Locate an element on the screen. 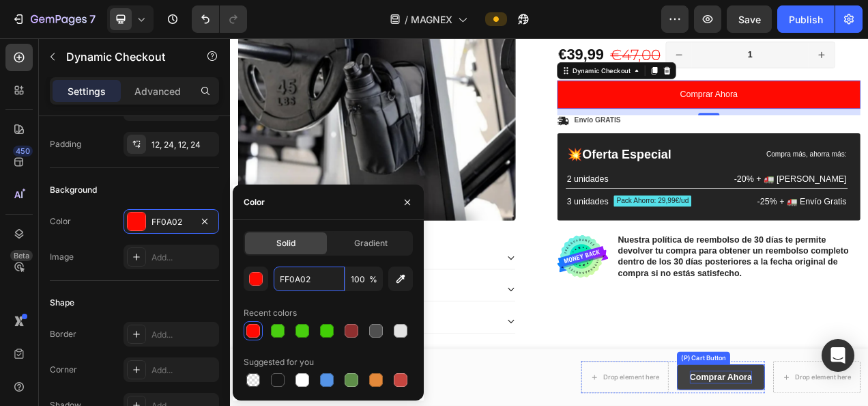 This screenshot has width=868, height=406. button: increment is located at coordinates (759, 21).